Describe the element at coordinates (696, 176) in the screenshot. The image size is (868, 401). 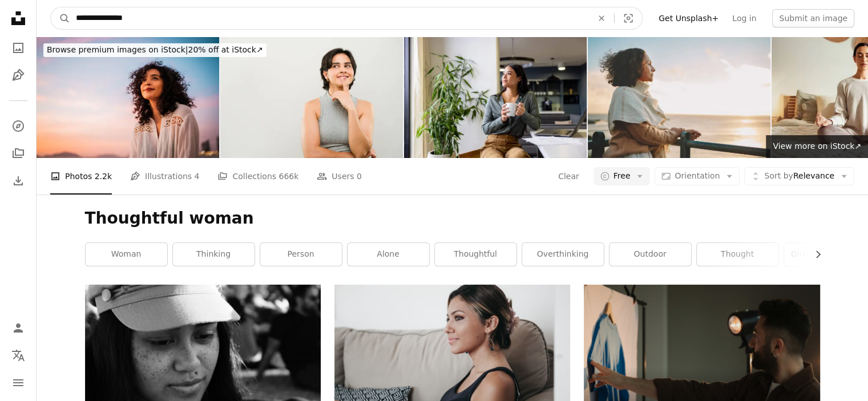
I see `button: Orientation` at that location.